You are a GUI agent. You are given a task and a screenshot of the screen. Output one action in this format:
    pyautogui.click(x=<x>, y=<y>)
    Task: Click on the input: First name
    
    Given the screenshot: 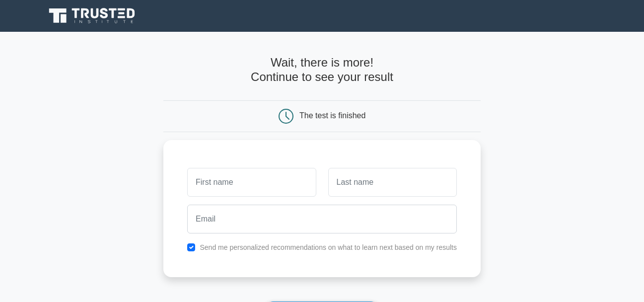 What is the action you would take?
    pyautogui.click(x=251, y=182)
    